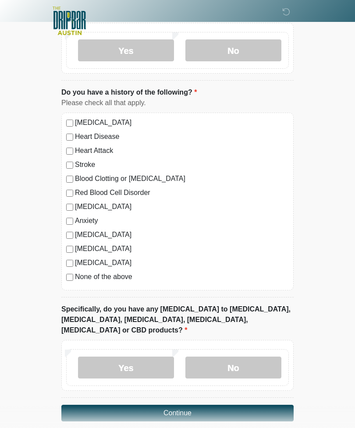  What do you see at coordinates (70, 151) in the screenshot?
I see `input: Heart Attack` at bounding box center [70, 151].